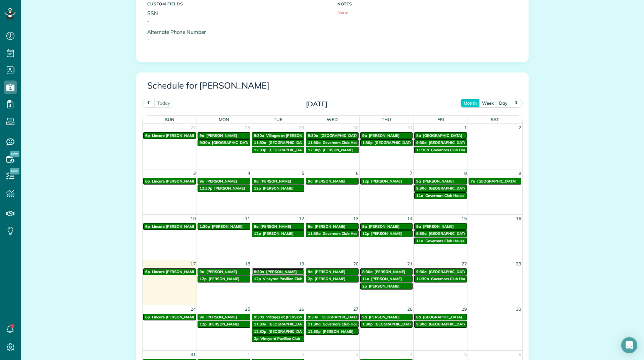  What do you see at coordinates (15, 154) in the screenshot?
I see `span: New` at bounding box center [15, 154].